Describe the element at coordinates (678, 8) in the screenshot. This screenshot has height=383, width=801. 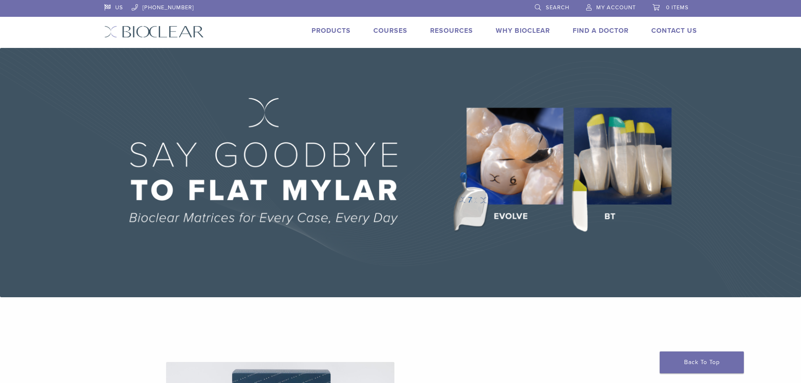
I see `span: 0 items` at that location.